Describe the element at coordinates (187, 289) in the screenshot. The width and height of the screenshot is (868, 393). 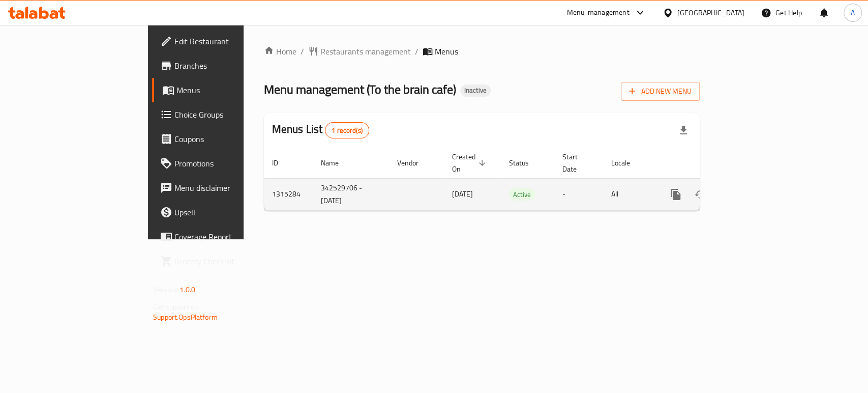
I see `span: 1.0.0` at that location.